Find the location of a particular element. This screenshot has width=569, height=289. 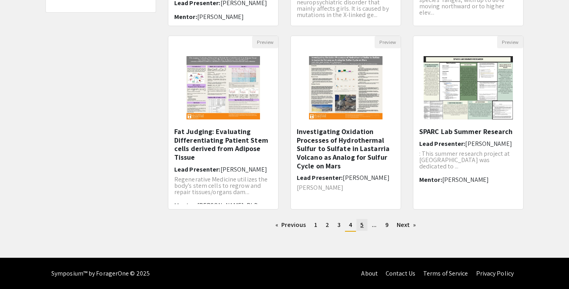

span: 3 is located at coordinates (339, 225).